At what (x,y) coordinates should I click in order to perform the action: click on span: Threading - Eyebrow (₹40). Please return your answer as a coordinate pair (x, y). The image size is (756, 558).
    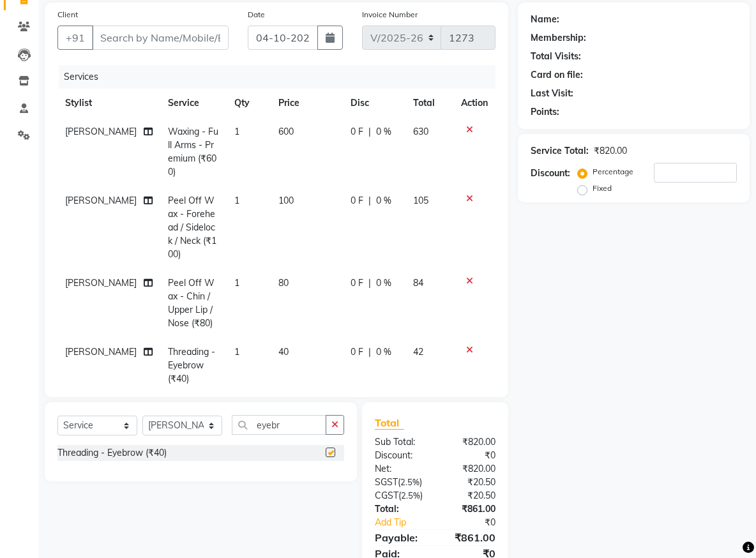
    Looking at the image, I should click on (192, 365).